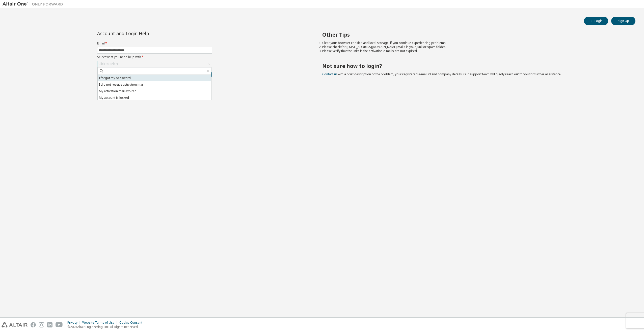  What do you see at coordinates (34, 4) in the screenshot?
I see `img: Altair One` at bounding box center [34, 4].